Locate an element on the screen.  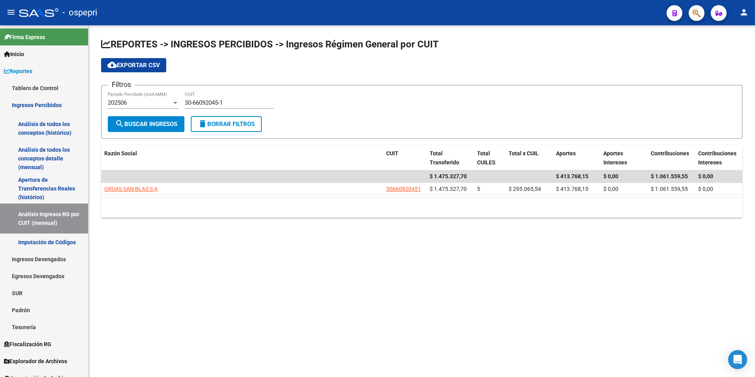
span: Razón Social is located at coordinates (120, 153).